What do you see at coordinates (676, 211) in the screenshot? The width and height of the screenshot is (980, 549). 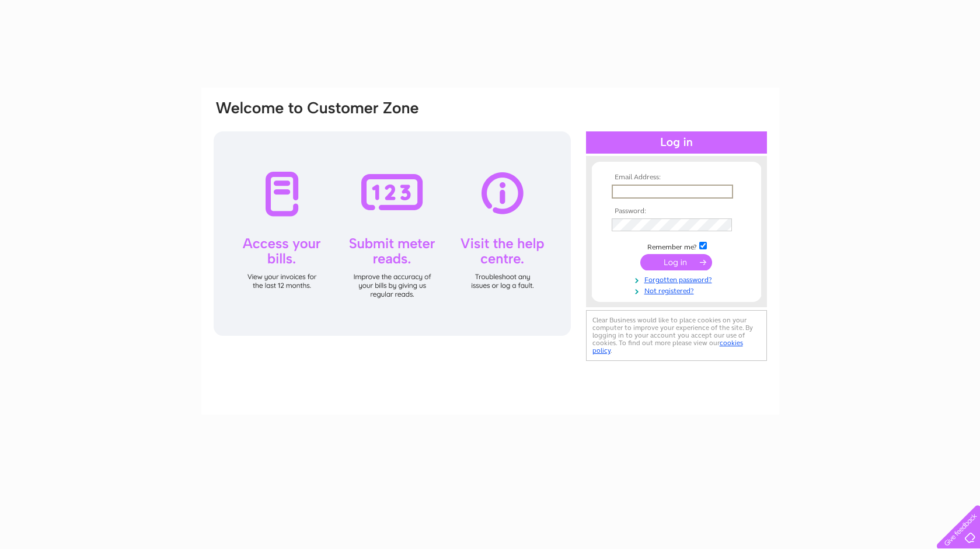 I see `th: Password:` at bounding box center [676, 211].